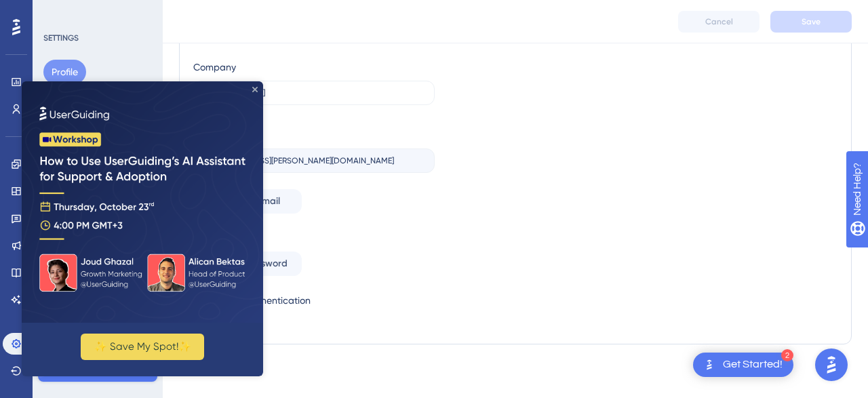 The width and height of the screenshot is (868, 398). Describe the element at coordinates (64, 72) in the screenshot. I see `button: Profile` at that location.